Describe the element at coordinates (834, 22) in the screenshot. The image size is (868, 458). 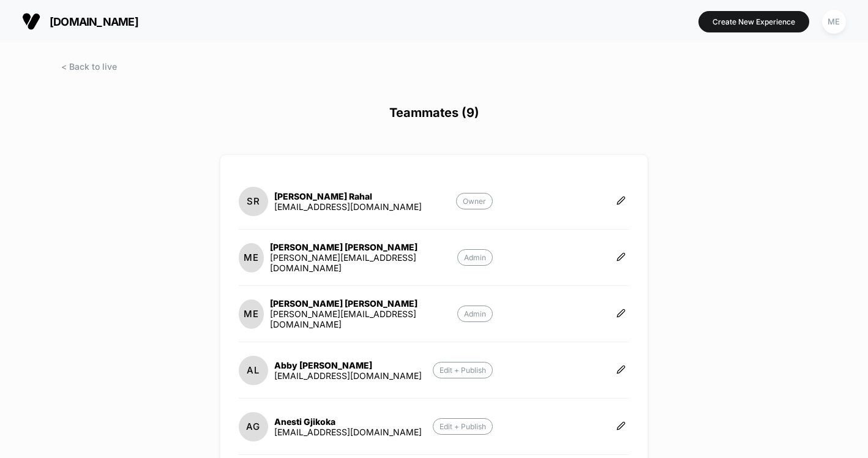
I see `div: ME` at that location.